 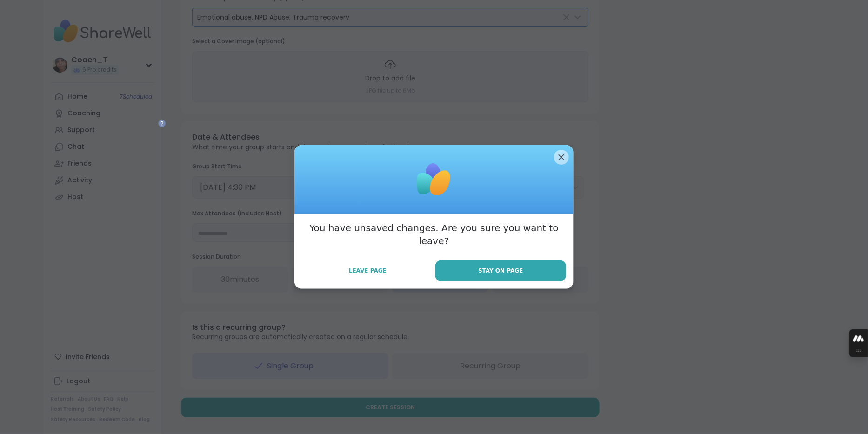 I want to click on span: Stay on Page, so click(x=501, y=271).